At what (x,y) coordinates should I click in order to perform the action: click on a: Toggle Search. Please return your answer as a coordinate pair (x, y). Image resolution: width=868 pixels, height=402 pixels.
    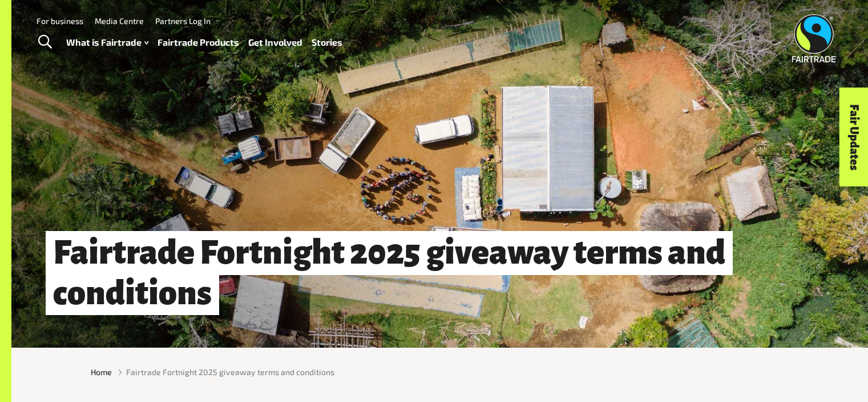
    Looking at the image, I should click on (45, 43).